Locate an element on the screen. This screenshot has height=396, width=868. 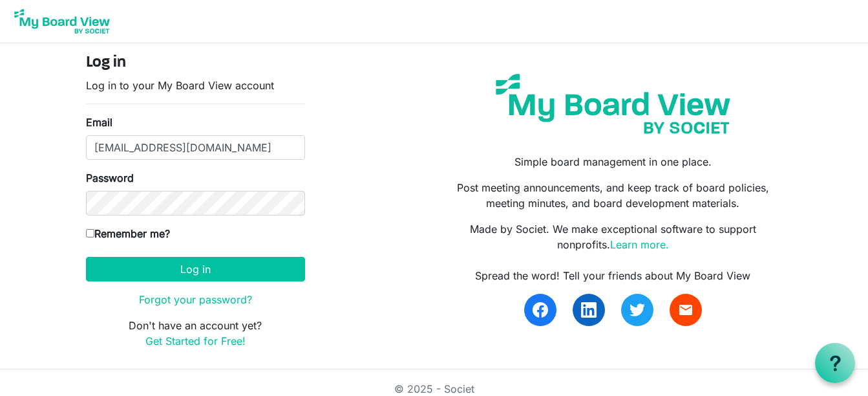
img: my-board-view-societ.svg is located at coordinates (613, 103).